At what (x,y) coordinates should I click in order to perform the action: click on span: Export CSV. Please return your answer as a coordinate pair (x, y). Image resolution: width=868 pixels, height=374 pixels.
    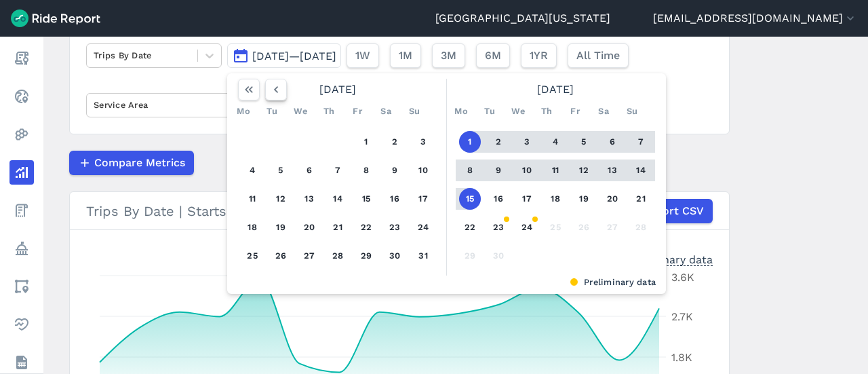
    Looking at the image, I should click on (674, 211).